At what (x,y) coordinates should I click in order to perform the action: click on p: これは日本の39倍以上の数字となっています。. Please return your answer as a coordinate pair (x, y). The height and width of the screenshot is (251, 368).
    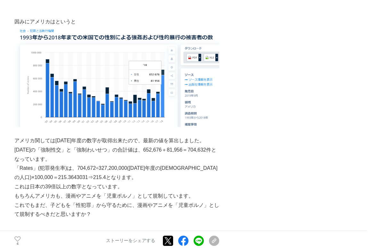
    Looking at the image, I should click on (117, 187).